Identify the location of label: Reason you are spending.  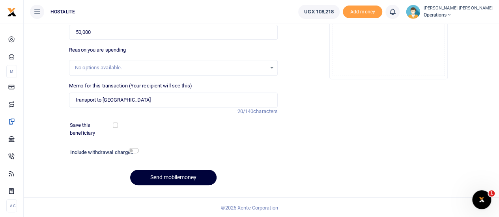
(97, 50).